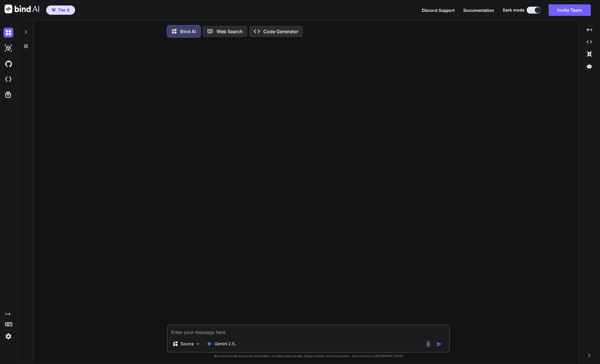 The height and width of the screenshot is (364, 600). Describe the element at coordinates (438, 10) in the screenshot. I see `span: Discord Support` at that location.